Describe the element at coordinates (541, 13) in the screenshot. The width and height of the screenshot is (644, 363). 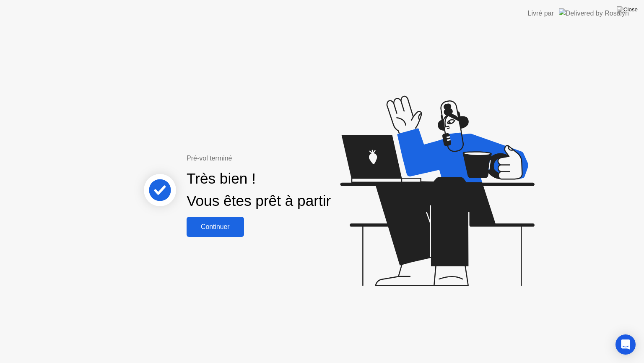
I see `div: Livré par` at that location.